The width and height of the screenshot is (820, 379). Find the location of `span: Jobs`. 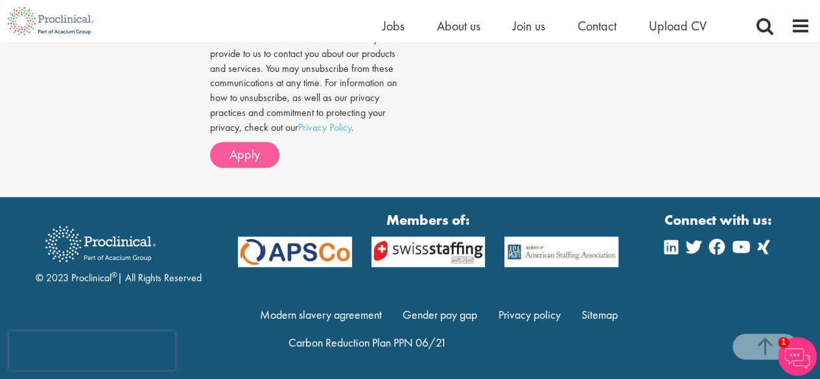

span: Jobs is located at coordinates (393, 26).